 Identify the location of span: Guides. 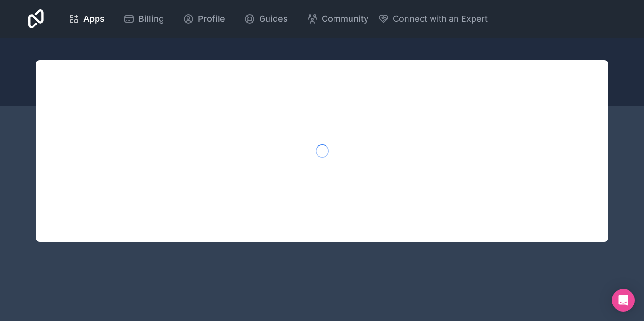
(273, 19).